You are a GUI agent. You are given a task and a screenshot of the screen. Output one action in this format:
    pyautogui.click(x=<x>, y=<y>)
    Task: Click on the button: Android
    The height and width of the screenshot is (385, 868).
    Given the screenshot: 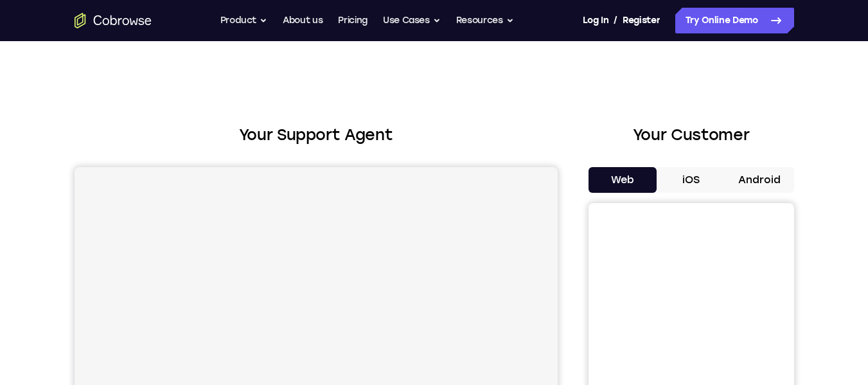 What is the action you would take?
    pyautogui.click(x=759, y=180)
    